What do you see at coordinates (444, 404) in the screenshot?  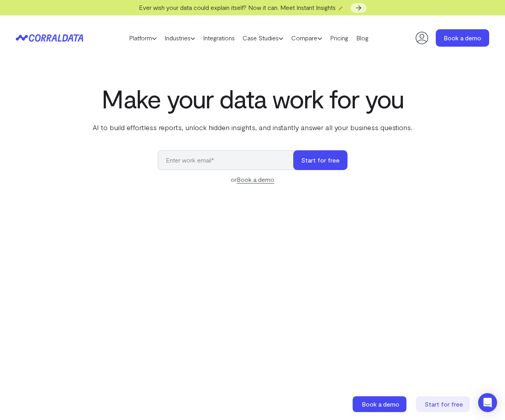 I see `a: Start for free` at bounding box center [444, 404].